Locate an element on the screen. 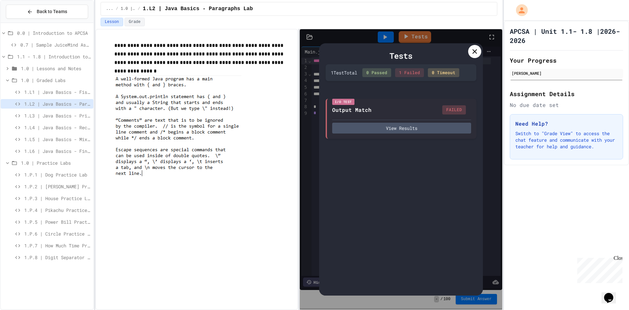 Image resolution: width=629 pixels, height=310 pixels. span: 1.L5 | Java Basics - Mixed Number Lab is located at coordinates (57, 139).